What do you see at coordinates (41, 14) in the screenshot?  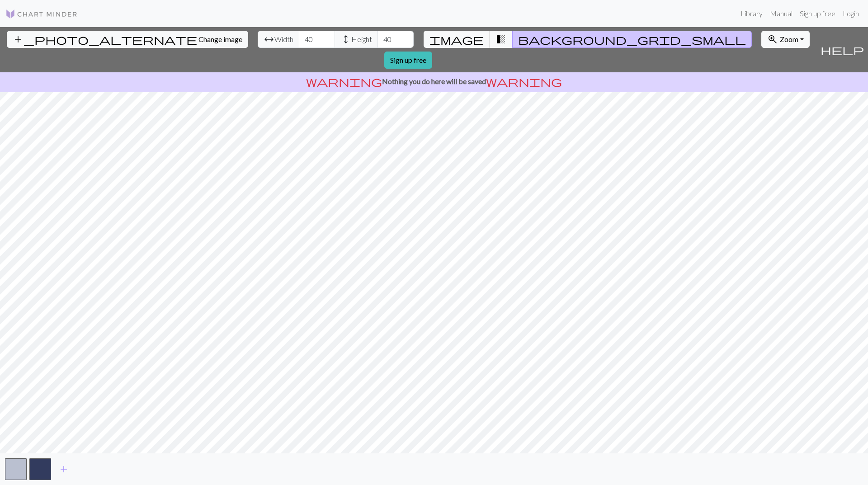 I see `img: Logo` at bounding box center [41, 14].